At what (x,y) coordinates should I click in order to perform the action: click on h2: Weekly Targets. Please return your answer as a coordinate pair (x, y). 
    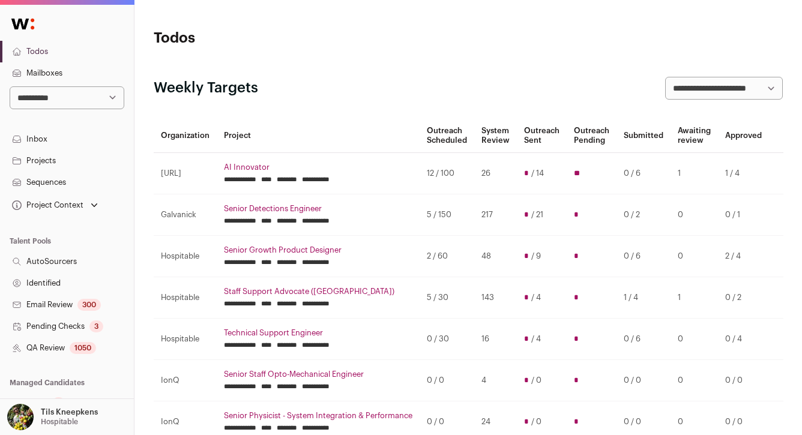
    Looking at the image, I should click on (206, 88).